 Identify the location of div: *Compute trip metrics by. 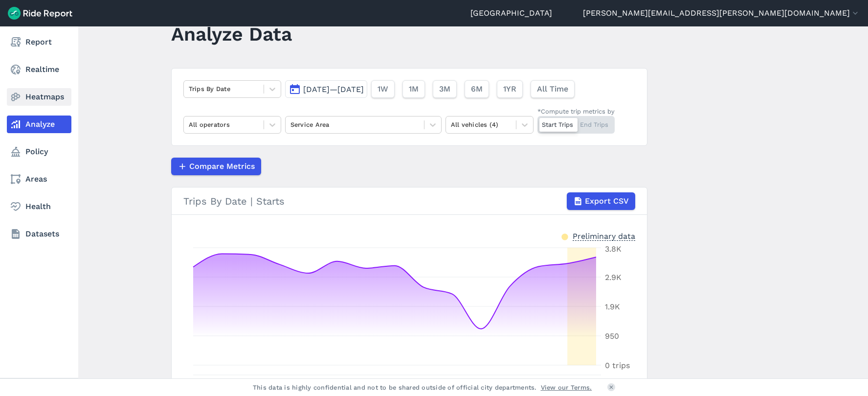
(576, 111).